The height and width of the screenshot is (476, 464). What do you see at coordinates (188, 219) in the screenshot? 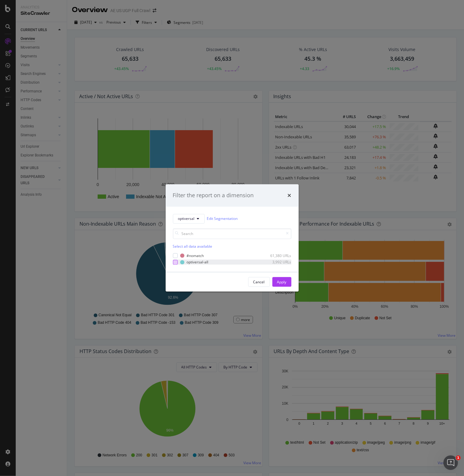
I see `button: optiversal` at bounding box center [188, 219].